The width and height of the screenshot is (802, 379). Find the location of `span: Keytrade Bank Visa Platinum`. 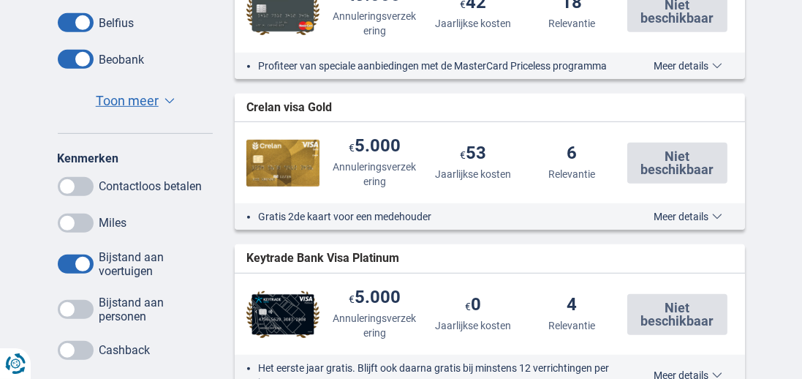

span: Keytrade Bank Visa Platinum is located at coordinates (322, 258).